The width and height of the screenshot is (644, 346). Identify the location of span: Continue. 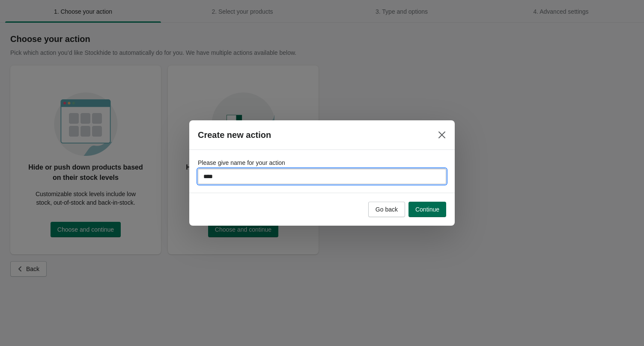
(428, 209).